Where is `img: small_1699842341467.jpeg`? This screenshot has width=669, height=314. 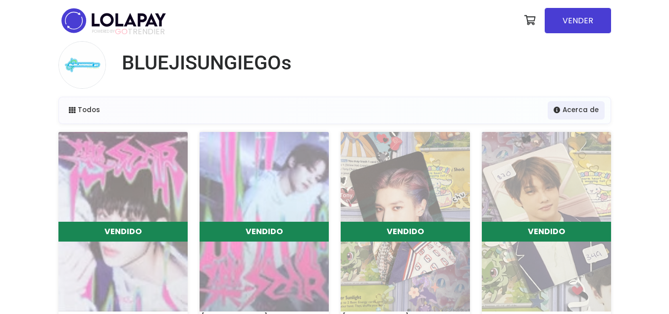
img: small_1699842341467.jpeg is located at coordinates (546, 221).